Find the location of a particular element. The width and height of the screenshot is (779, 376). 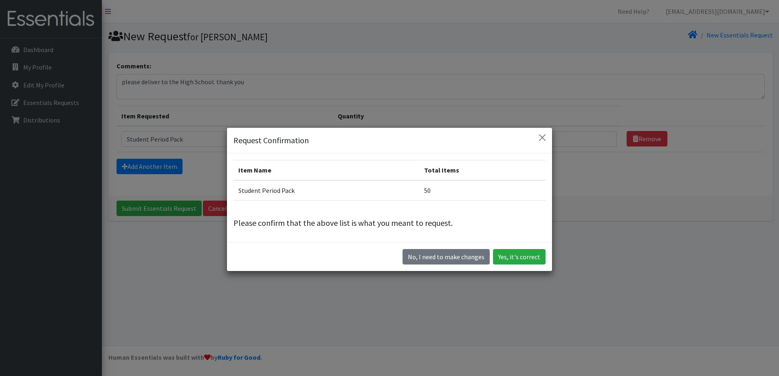

button: Yes, it's correct is located at coordinates (519, 257).